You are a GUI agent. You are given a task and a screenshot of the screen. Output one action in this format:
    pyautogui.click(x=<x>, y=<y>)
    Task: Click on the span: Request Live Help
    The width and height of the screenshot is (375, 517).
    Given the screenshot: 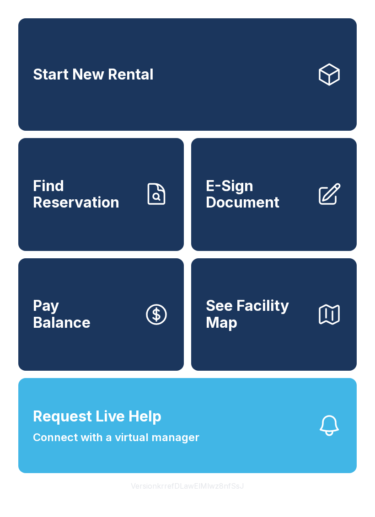 What is the action you would take?
    pyautogui.click(x=97, y=416)
    